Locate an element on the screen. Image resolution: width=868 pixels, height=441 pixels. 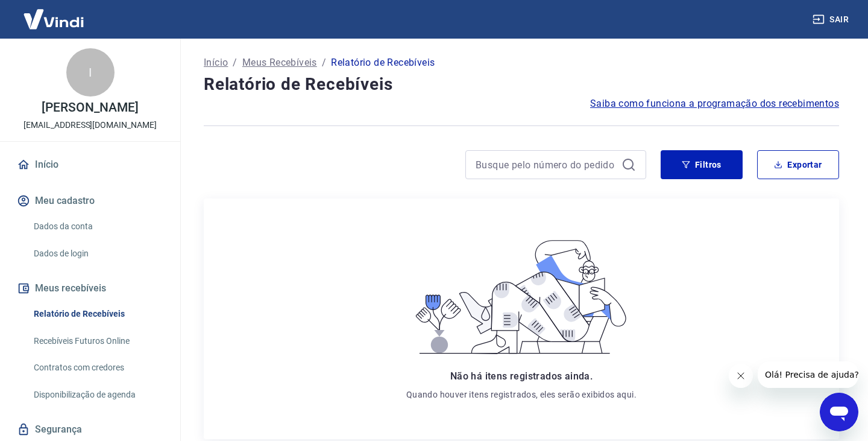
h4: Relatório de Recebíveis is located at coordinates (521, 84).